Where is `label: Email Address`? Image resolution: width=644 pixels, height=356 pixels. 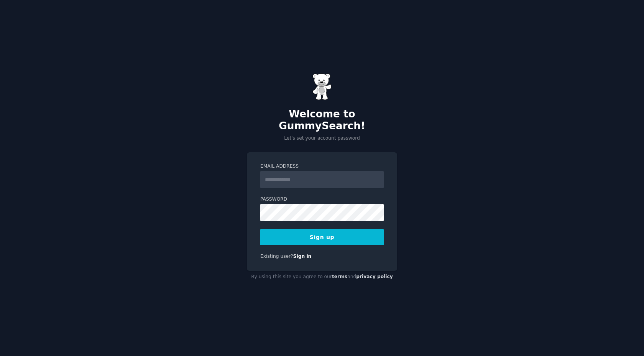
label: Email Address is located at coordinates (322, 167).